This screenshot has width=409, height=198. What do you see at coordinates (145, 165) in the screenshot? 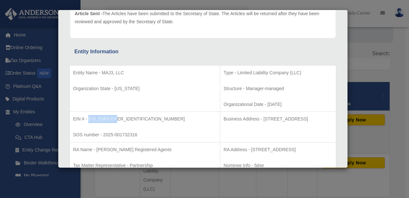
I see `p: Tax Matter Representative - Partnership` at bounding box center [145, 165].